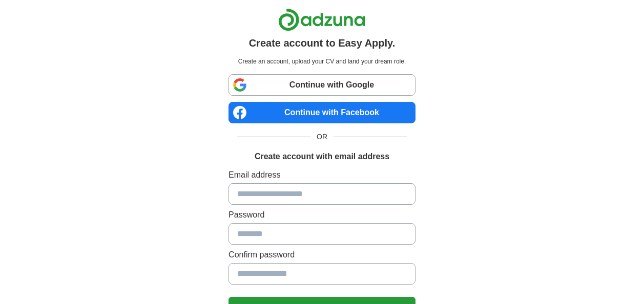 This screenshot has width=644, height=304. I want to click on label: Email address, so click(322, 175).